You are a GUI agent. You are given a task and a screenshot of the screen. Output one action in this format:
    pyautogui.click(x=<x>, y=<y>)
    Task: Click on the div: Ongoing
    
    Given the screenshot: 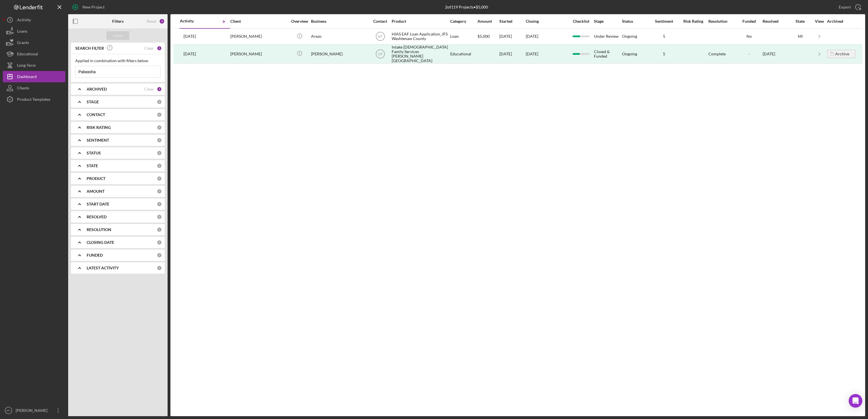 What is the action you would take?
    pyautogui.click(x=629, y=36)
    